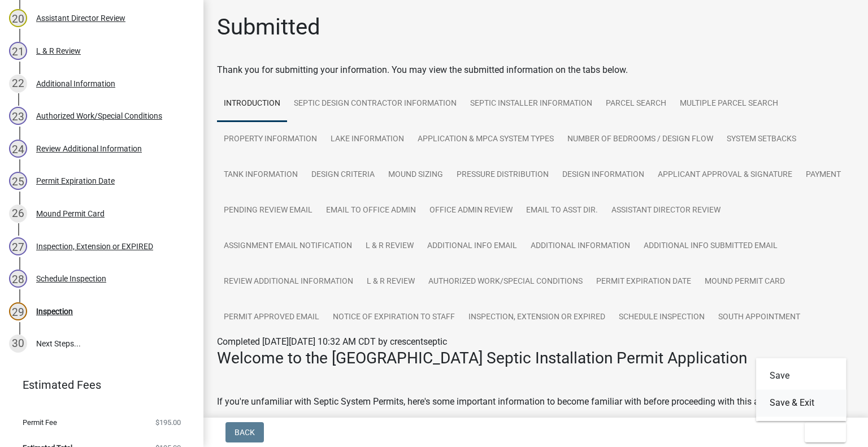 The image size is (868, 447). What do you see at coordinates (745, 282) in the screenshot?
I see `a: Mound Permit Card` at bounding box center [745, 282].